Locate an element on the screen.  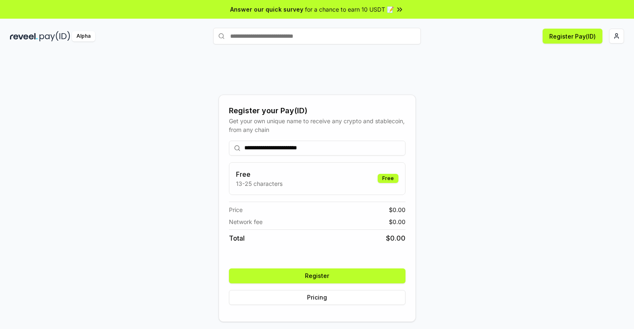
span: Total is located at coordinates (237, 238).